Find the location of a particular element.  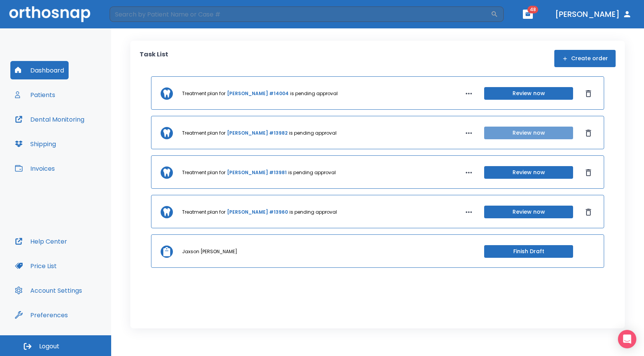

button: Finish Draft is located at coordinates (528, 251).